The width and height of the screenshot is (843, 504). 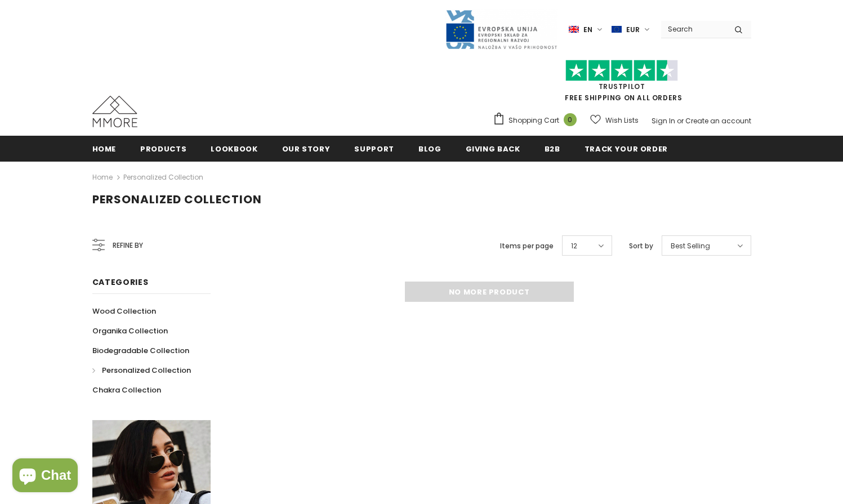 What do you see at coordinates (306, 148) in the screenshot?
I see `a: Our Story` at bounding box center [306, 148].